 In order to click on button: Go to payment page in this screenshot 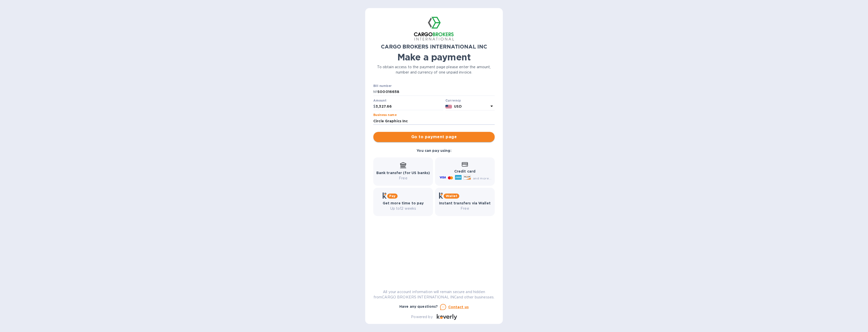, I will do `click(434, 137)`.